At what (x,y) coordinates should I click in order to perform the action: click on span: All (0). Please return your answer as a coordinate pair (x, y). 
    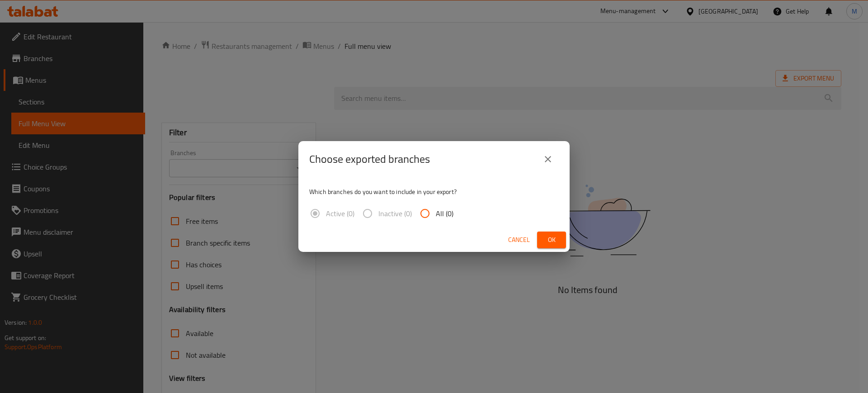
    Looking at the image, I should click on (445, 213).